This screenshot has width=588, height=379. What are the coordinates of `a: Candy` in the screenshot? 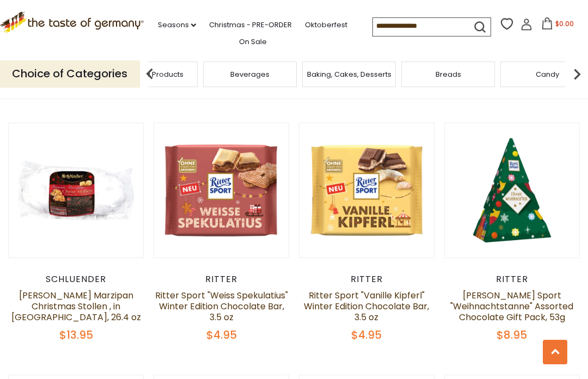 It's located at (547, 74).